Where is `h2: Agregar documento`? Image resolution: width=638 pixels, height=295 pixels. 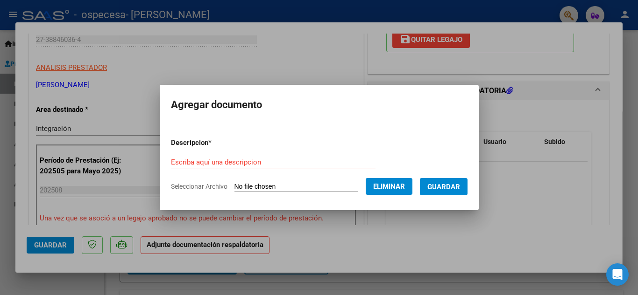
h2: Agregar documento is located at coordinates (319, 105).